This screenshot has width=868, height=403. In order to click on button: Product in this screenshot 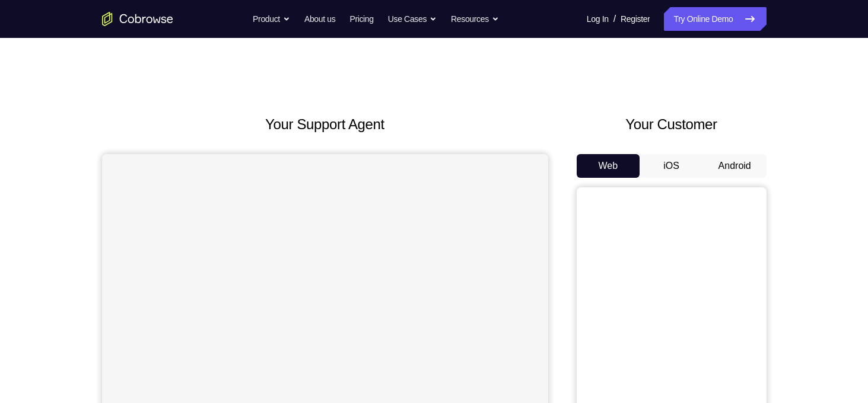, I will do `click(271, 19)`.